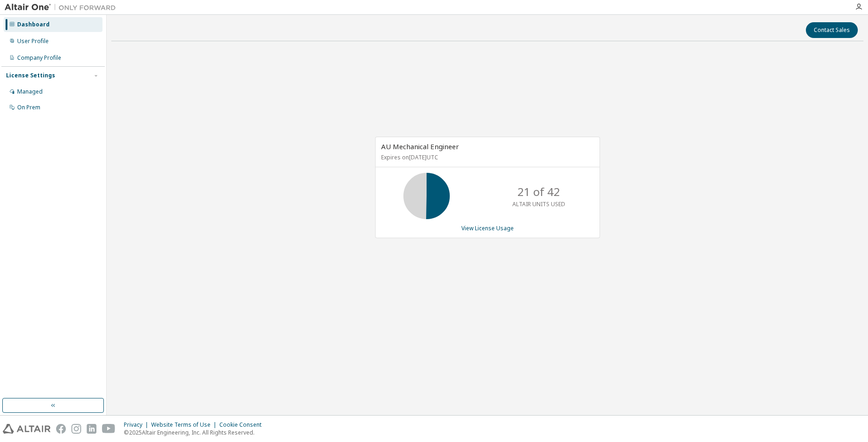 This screenshot has height=442, width=868. I want to click on img: instagram.svg, so click(76, 428).